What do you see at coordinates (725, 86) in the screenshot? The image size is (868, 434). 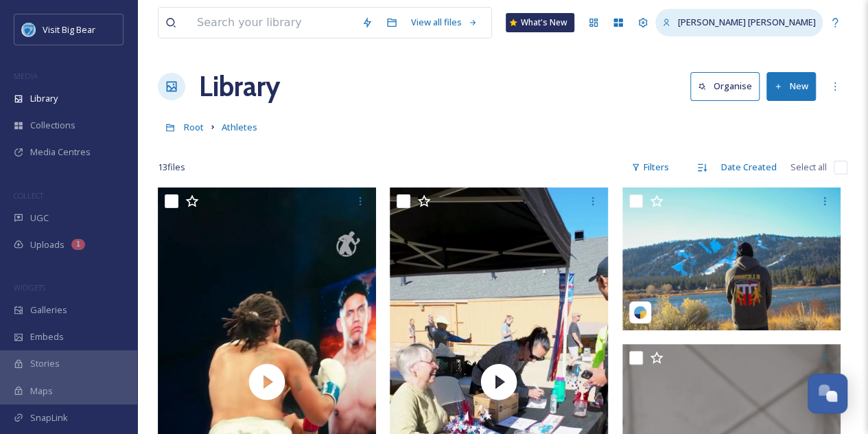 I see `button: Organise` at bounding box center [725, 86].